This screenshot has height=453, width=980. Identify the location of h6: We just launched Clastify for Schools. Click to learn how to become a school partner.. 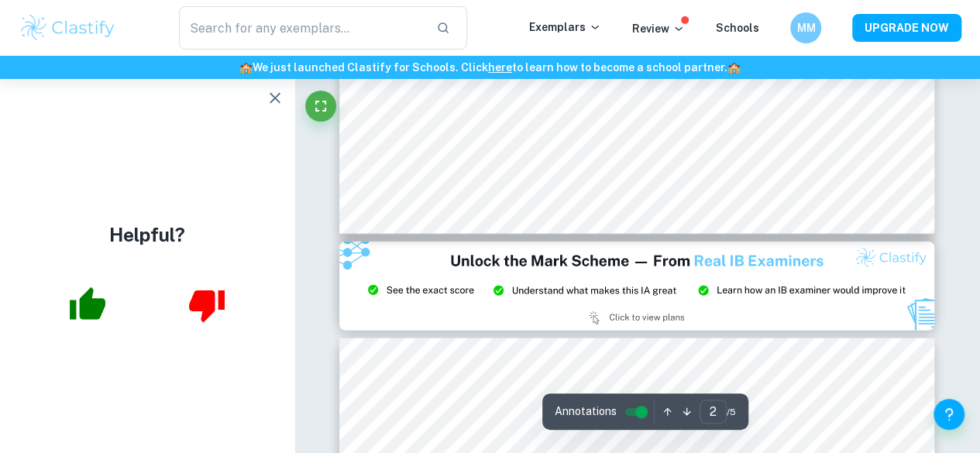
(490, 67).